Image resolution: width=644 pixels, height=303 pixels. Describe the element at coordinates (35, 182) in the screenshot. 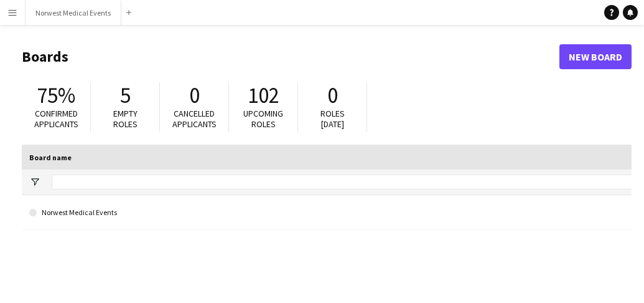

I see `button: Open Filter Menu` at that location.